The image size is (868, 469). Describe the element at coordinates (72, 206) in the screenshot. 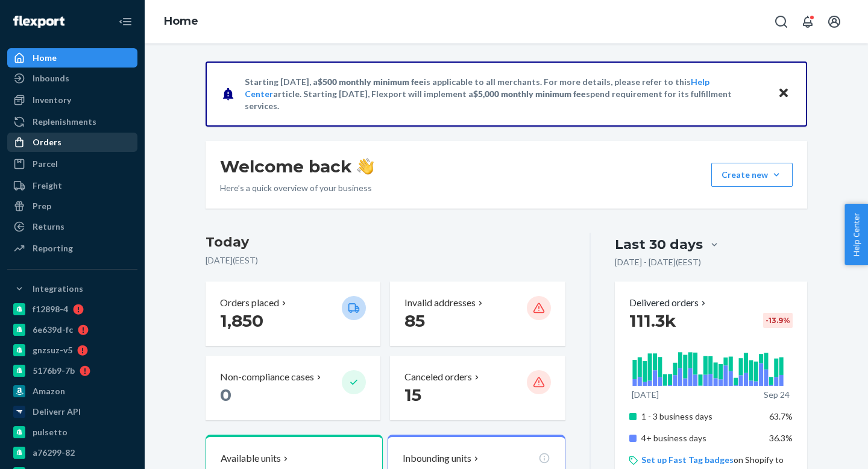

I see `a: Prep` at that location.